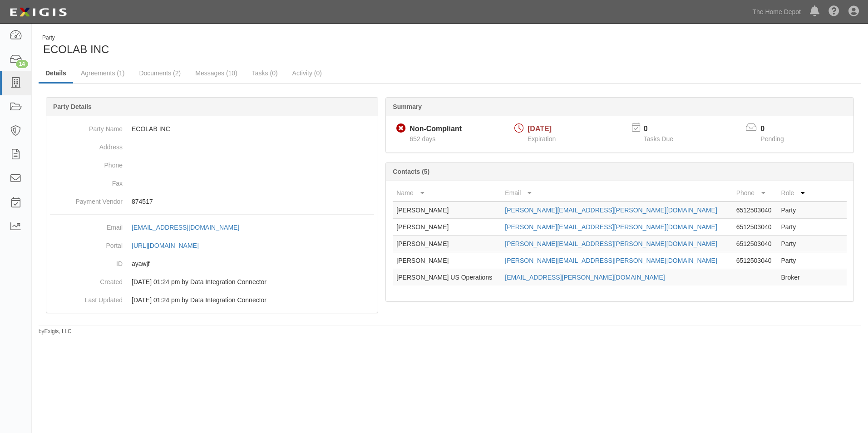 This screenshot has width=868, height=433. Describe the element at coordinates (56, 73) in the screenshot. I see `a: Details` at that location.